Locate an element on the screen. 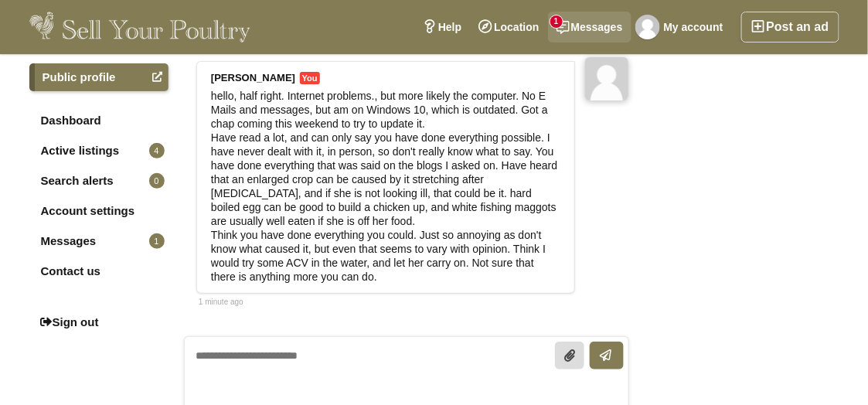 The width and height of the screenshot is (868, 405). img: Sell Your Poultry is located at coordinates (140, 27).